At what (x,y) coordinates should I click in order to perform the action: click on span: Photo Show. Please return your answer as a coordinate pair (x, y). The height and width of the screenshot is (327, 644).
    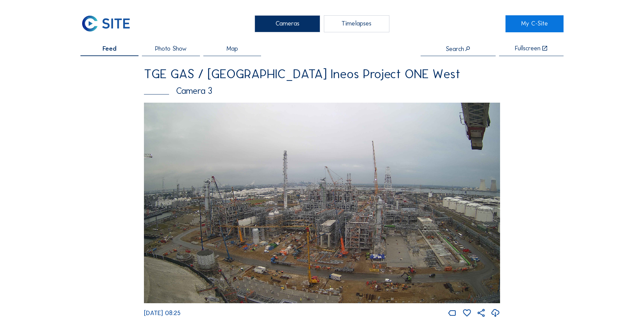
    Looking at the image, I should click on (171, 49).